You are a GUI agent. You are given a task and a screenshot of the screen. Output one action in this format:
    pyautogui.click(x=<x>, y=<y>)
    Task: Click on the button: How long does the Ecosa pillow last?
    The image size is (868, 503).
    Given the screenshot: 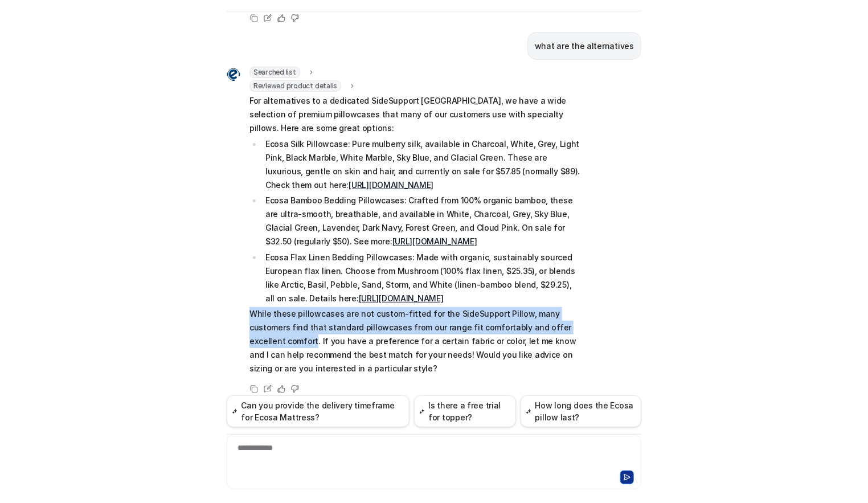 What is the action you would take?
    pyautogui.click(x=581, y=411)
    